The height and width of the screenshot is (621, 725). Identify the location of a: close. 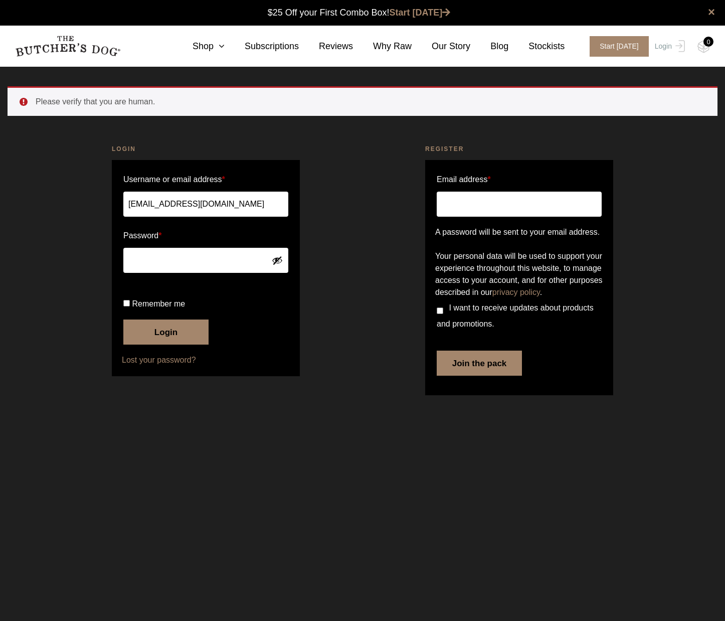
(712, 12).